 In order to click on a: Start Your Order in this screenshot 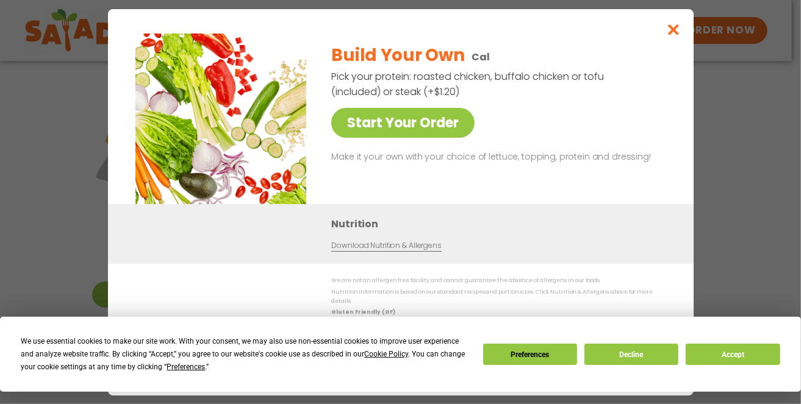, I will do `click(403, 123)`.